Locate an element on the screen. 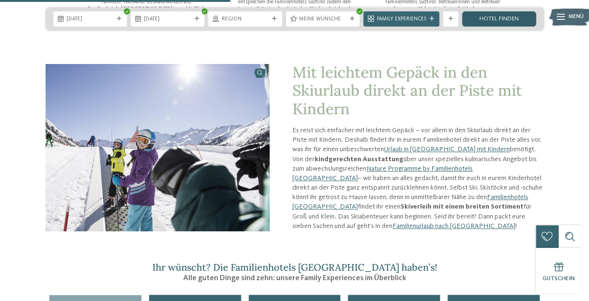 The width and height of the screenshot is (589, 301). a: Gutschein is located at coordinates (559, 271).